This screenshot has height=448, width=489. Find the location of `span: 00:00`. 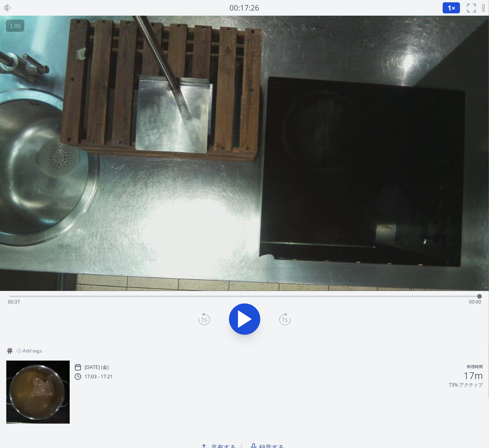

span: 00:00 is located at coordinates (475, 302).